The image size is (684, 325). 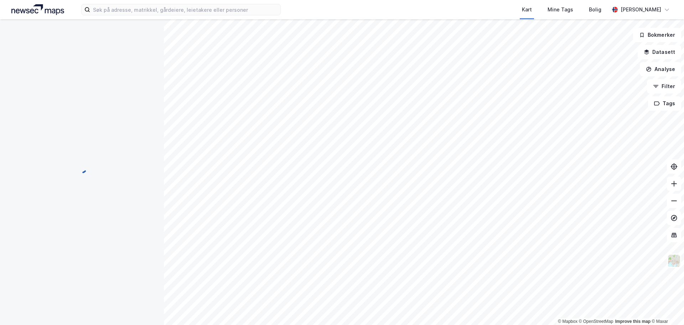 What do you see at coordinates (664, 86) in the screenshot?
I see `button: Filter` at bounding box center [664, 86].